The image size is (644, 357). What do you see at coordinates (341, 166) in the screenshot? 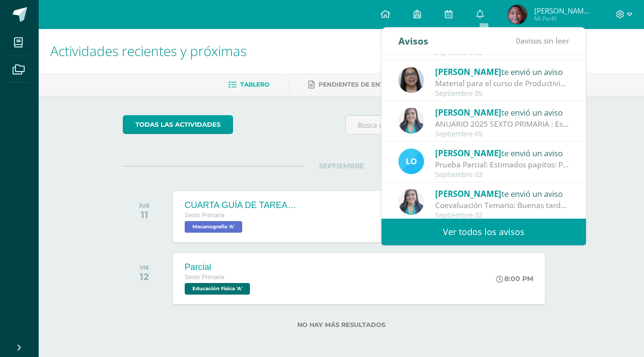
I see `span: SEPTIEMBRE` at bounding box center [341, 166].